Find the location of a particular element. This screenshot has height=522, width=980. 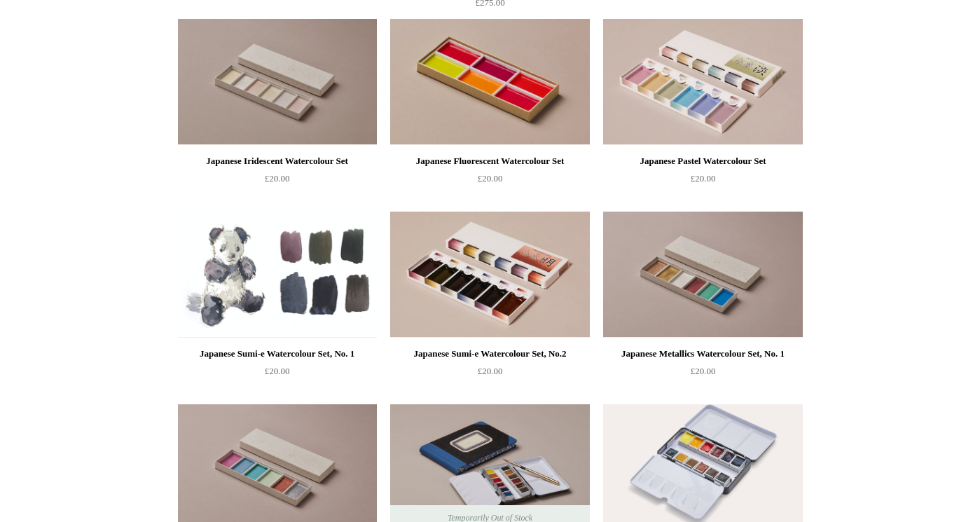

div: Japanese Fluorescent Watercolour Set is located at coordinates (490, 161).